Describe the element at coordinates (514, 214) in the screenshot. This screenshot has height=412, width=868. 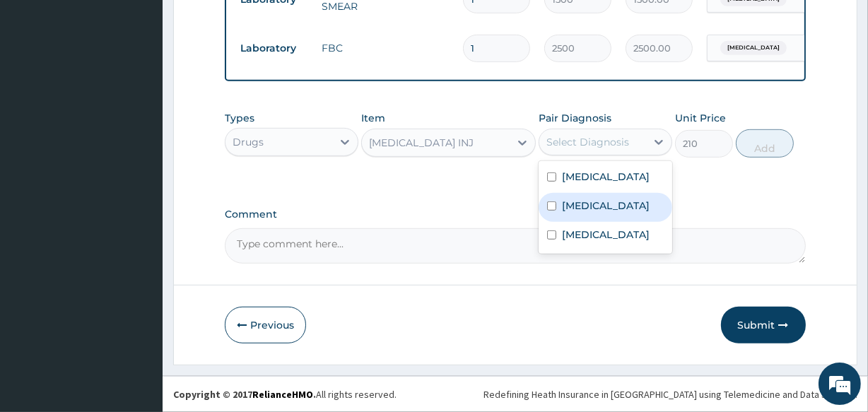
I see `label: Comment` at that location.